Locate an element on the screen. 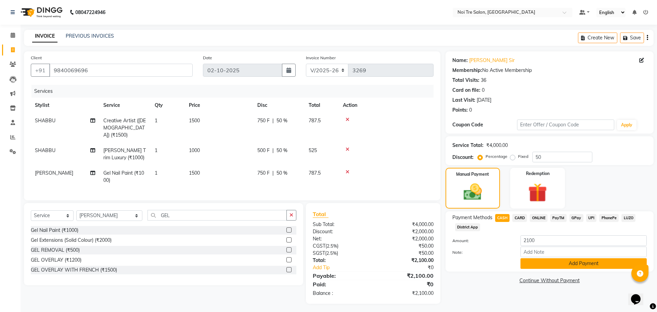 This screenshot has width=657, height=312. span: District App is located at coordinates (468, 227).